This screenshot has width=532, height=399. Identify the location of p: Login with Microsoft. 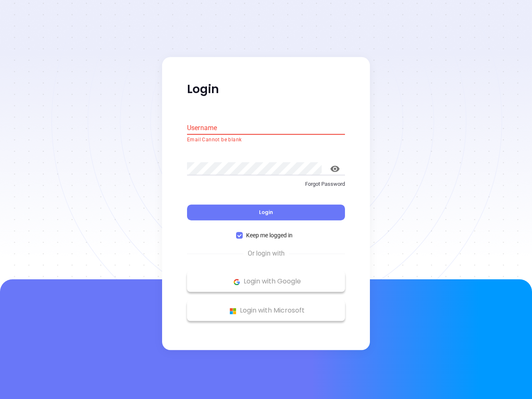
(266, 311).